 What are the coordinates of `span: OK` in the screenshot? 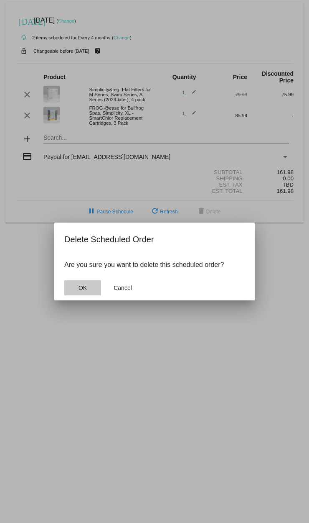 It's located at (83, 288).